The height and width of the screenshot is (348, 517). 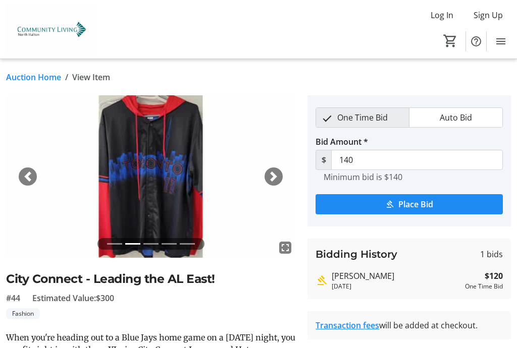 What do you see at coordinates (363, 177) in the screenshot?
I see `tr-hint: Minimum bid is $140` at bounding box center [363, 177].